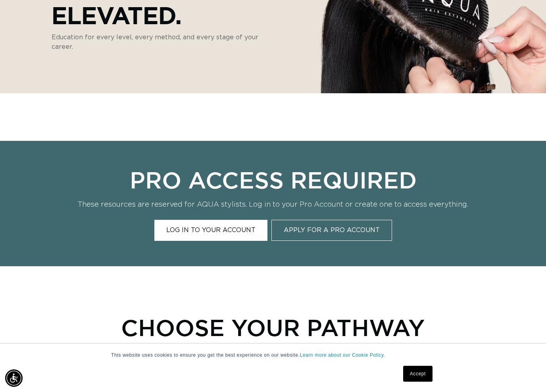 The image size is (546, 392). Describe the element at coordinates (165, 42) in the screenshot. I see `p: Education for every level, every method, and every stage of your career.` at that location.